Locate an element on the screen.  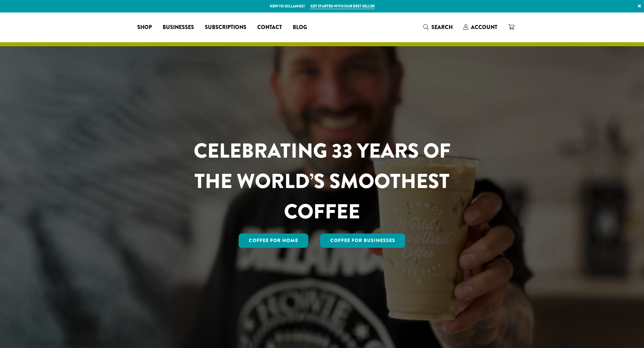
span: Subscriptions is located at coordinates (225, 27).